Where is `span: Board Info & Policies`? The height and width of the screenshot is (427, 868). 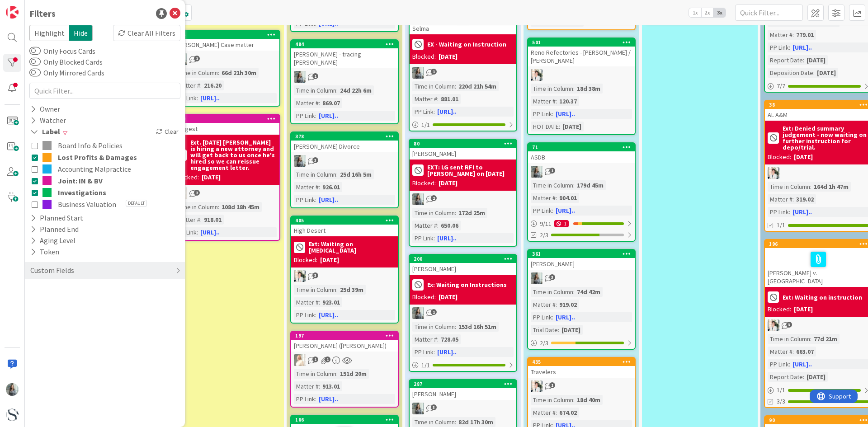 span: Board Info & Policies is located at coordinates (90, 146).